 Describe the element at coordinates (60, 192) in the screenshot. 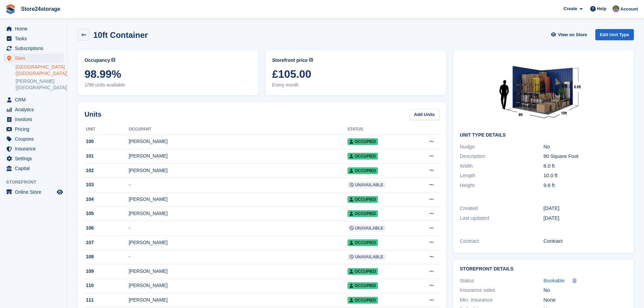

I see `a: Preview store` at that location.